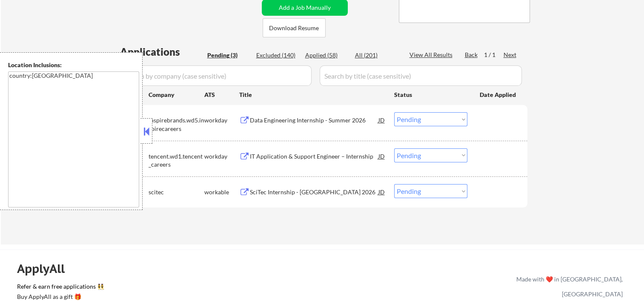 This screenshot has height=301, width=644. I want to click on a: Refer & earn free applications 👯‍♀️, so click(178, 288).